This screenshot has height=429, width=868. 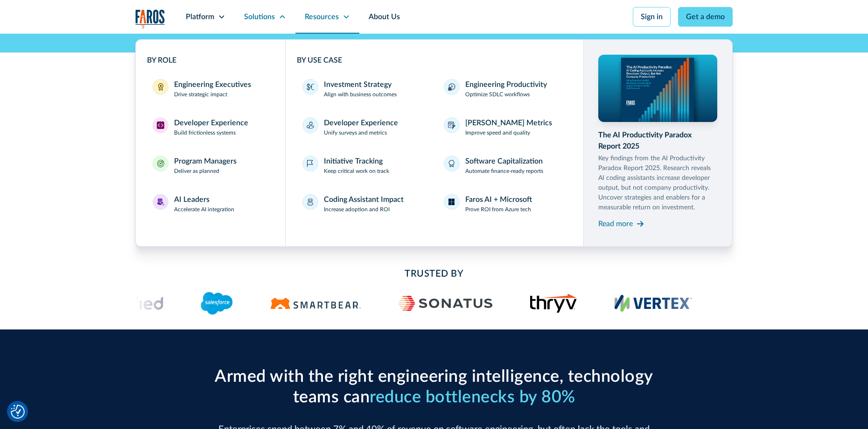 What do you see at coordinates (554, 304) in the screenshot?
I see `img: Thryv's logo` at bounding box center [554, 304].